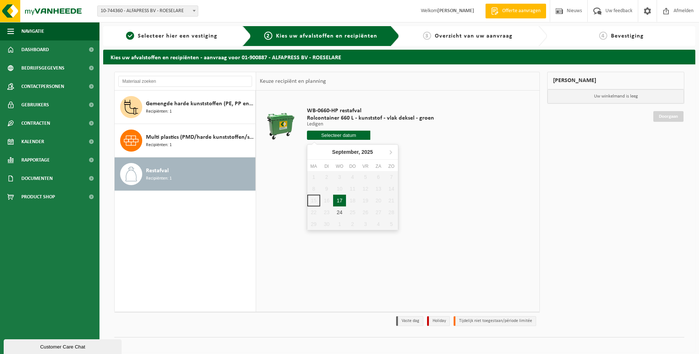 This screenshot has height=354, width=699. I want to click on div: 17, so click(339, 201).